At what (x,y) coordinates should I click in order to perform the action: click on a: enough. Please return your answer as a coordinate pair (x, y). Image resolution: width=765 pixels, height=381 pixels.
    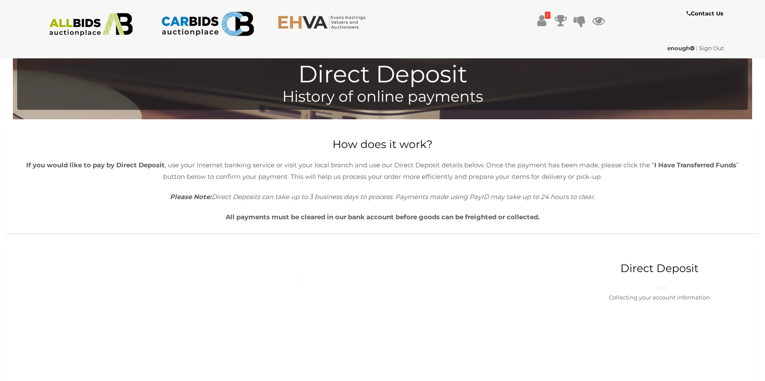
    Looking at the image, I should click on (682, 48).